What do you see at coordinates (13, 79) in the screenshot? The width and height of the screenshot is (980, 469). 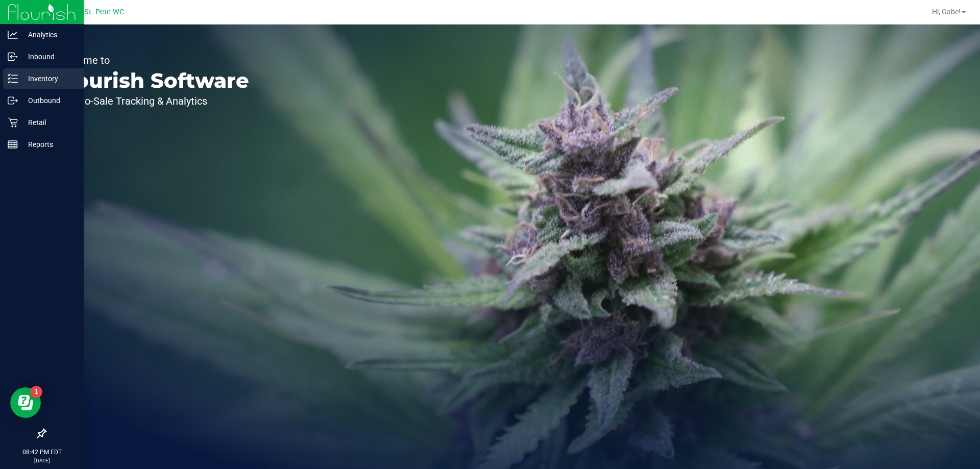 I see `inline-svg: Inventory` at bounding box center [13, 79].